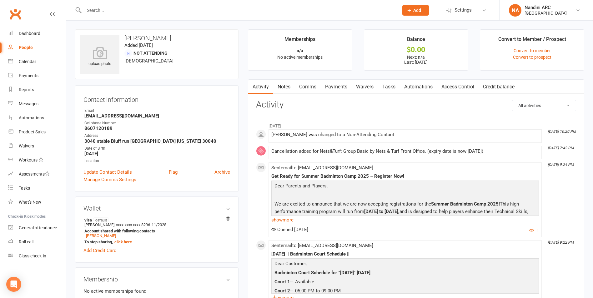 This screenshot has width=593, height=298. I want to click on span: No active memberships, so click(300, 57).